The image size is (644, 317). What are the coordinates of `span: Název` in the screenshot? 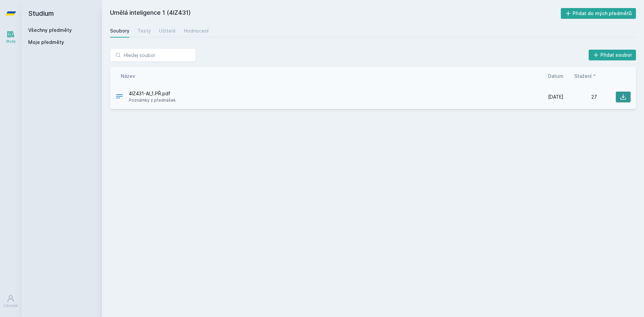 It's located at (128, 76).